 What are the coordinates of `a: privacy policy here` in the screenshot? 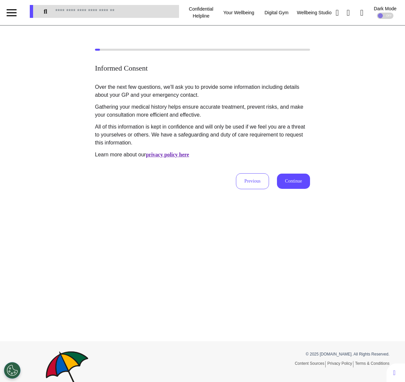 It's located at (168, 154).